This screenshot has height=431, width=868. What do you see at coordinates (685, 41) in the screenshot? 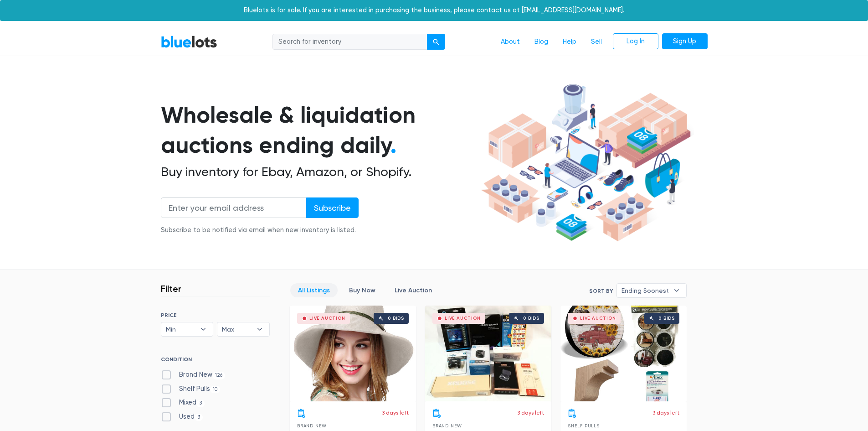
I see `a: Sign Up` at bounding box center [685, 41].